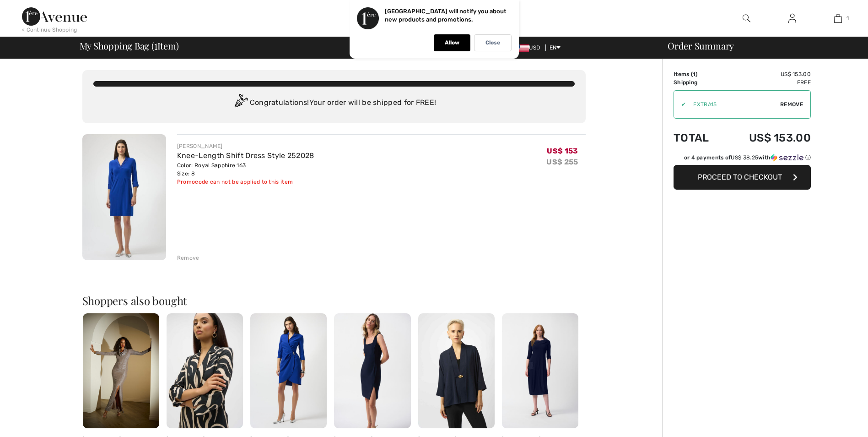 The height and width of the screenshot is (437, 868). What do you see at coordinates (767, 82) in the screenshot?
I see `td: Free` at bounding box center [767, 82].